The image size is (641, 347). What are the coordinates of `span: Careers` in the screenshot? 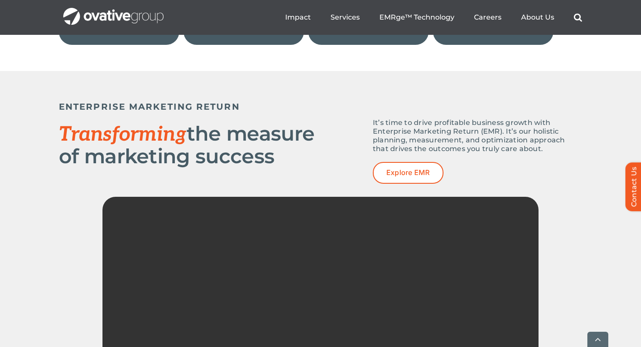 It's located at (487, 17).